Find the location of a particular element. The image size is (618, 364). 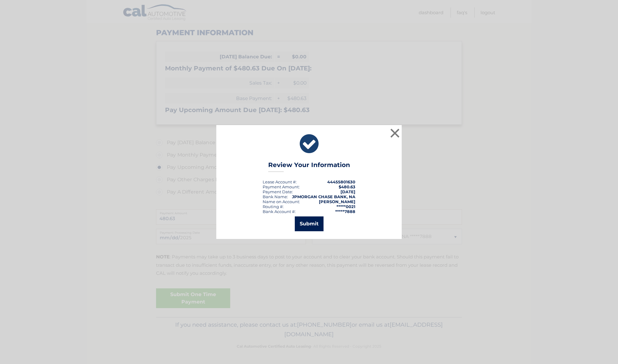

div: Name on Account: is located at coordinates (281, 202).